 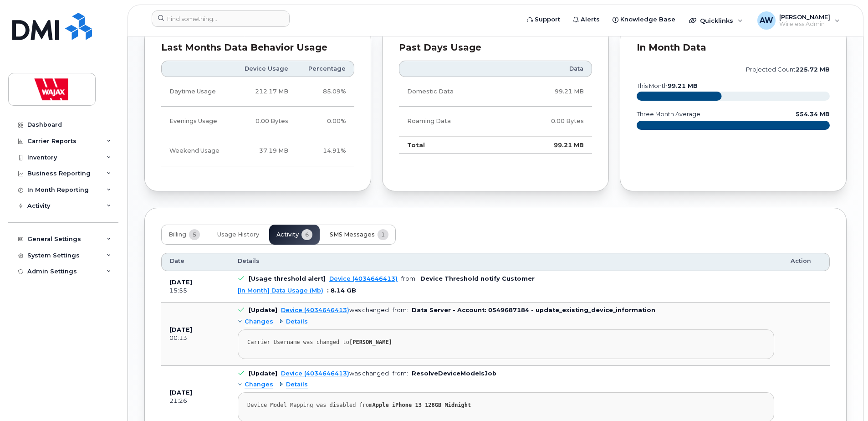 What do you see at coordinates (341, 290) in the screenshot?
I see `span: : 8.14 GB` at bounding box center [341, 290].